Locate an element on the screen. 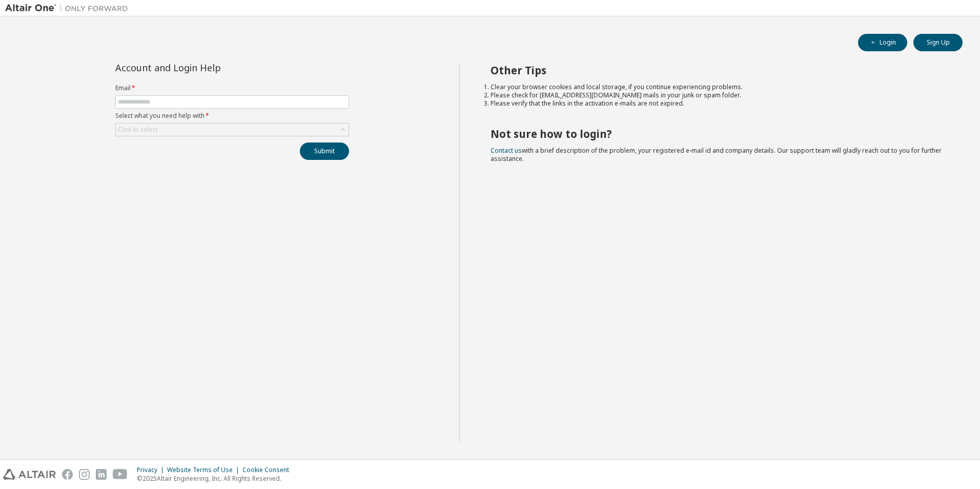 The width and height of the screenshot is (980, 489). p: © 2025 Altair Engineering, Inc. All Rights Reserved. is located at coordinates (216, 478).